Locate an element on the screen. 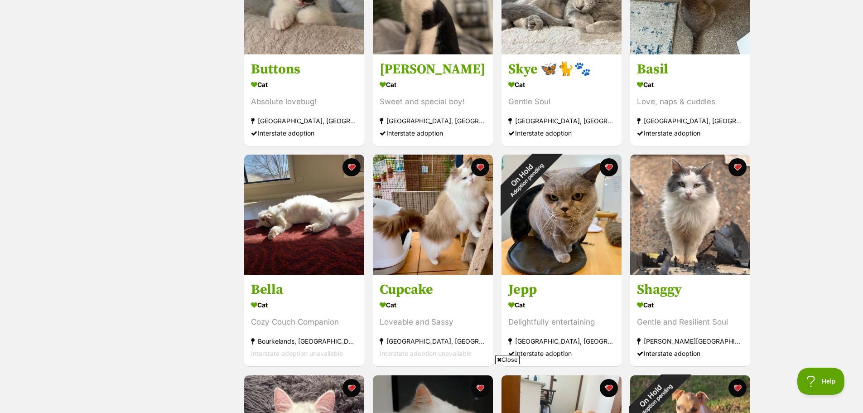  span: Close is located at coordinates (508, 359).